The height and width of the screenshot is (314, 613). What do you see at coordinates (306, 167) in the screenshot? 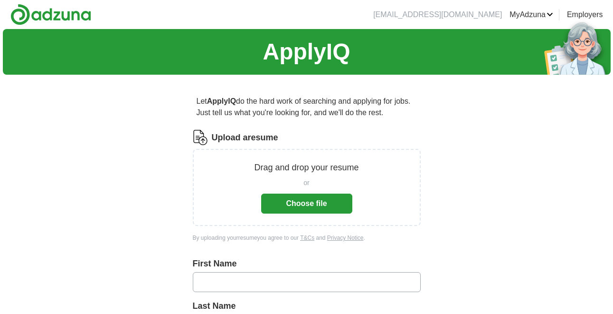
I see `p: Drag and drop your resume` at bounding box center [306, 167].